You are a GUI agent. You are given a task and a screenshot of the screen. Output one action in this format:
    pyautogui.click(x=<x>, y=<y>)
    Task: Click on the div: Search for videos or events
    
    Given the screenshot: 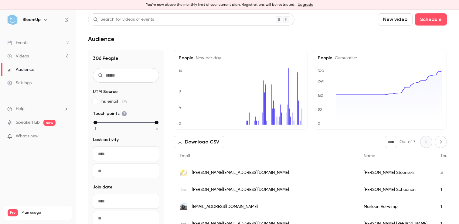 What is the action you would take?
    pyautogui.click(x=124, y=19)
    